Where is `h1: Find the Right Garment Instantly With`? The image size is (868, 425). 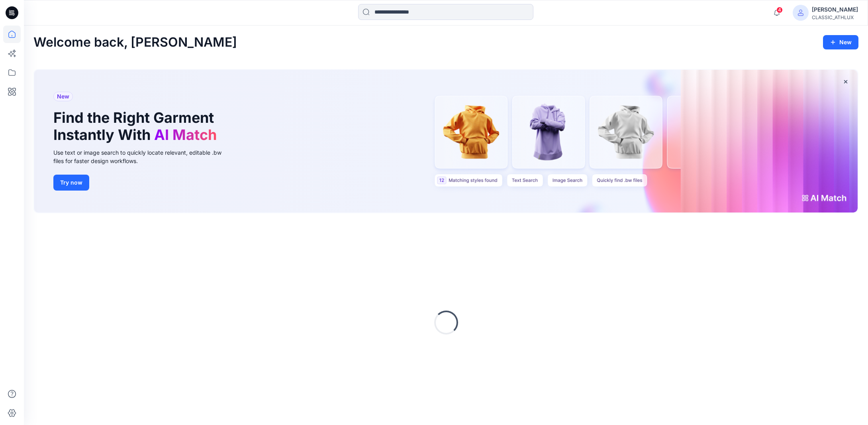
h1: Find the Right Garment Instantly With is located at coordinates (137, 127).